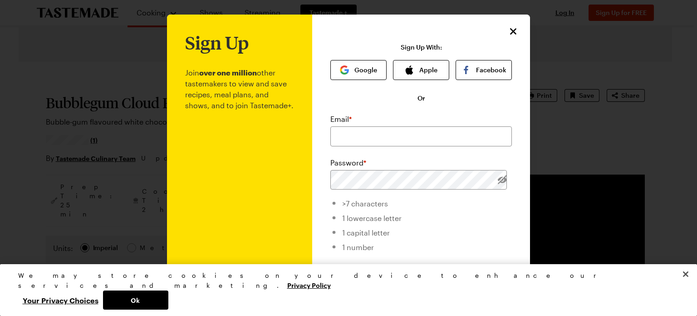 This screenshot has width=697, height=316. What do you see at coordinates (60, 300) in the screenshot?
I see `button: Your Privacy Choices` at bounding box center [60, 300].